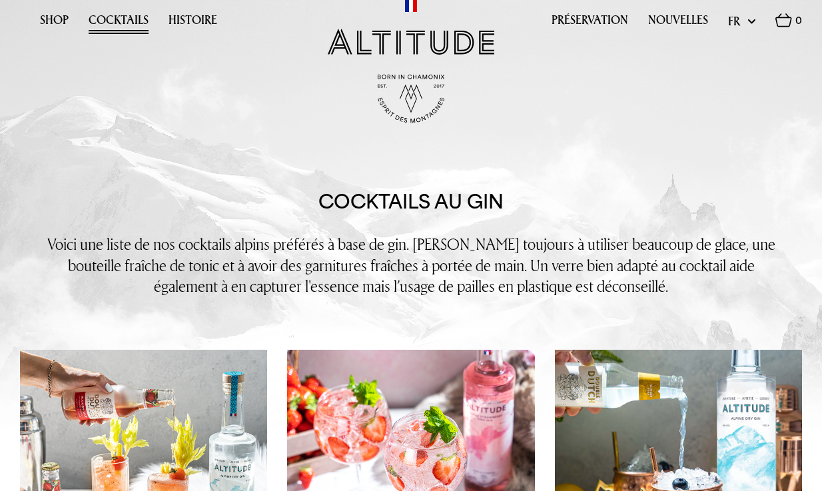  What do you see at coordinates (119, 23) in the screenshot?
I see `a: Cocktails` at bounding box center [119, 23].